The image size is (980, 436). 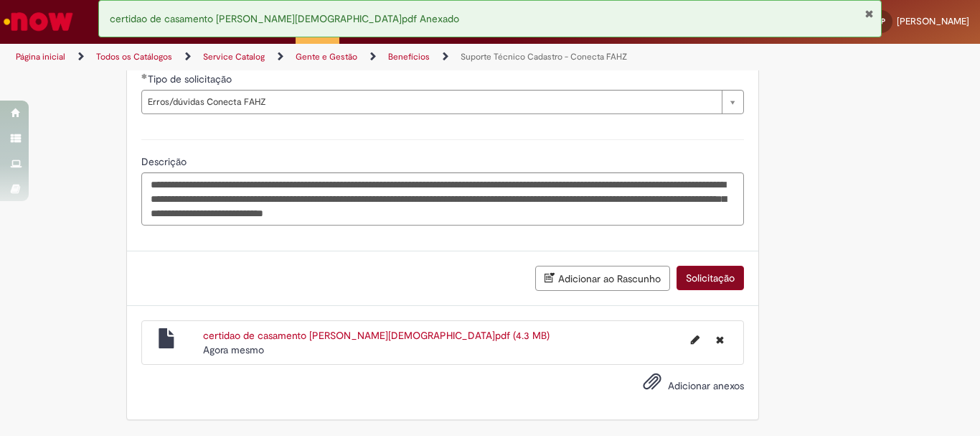 I want to click on span: Tipo de solicitação, so click(x=191, y=79).